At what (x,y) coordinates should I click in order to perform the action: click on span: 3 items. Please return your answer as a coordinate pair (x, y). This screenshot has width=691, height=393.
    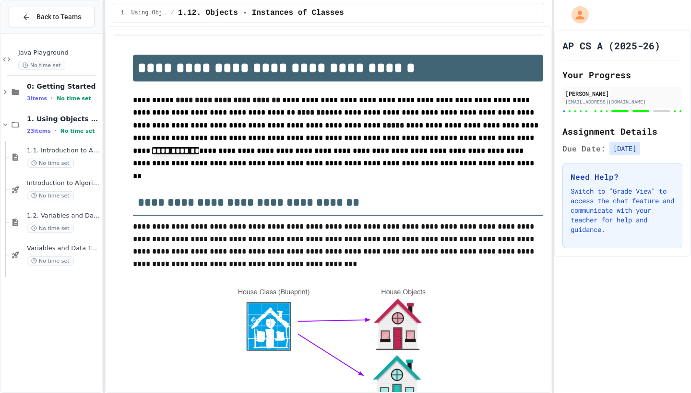
    Looking at the image, I should click on (37, 98).